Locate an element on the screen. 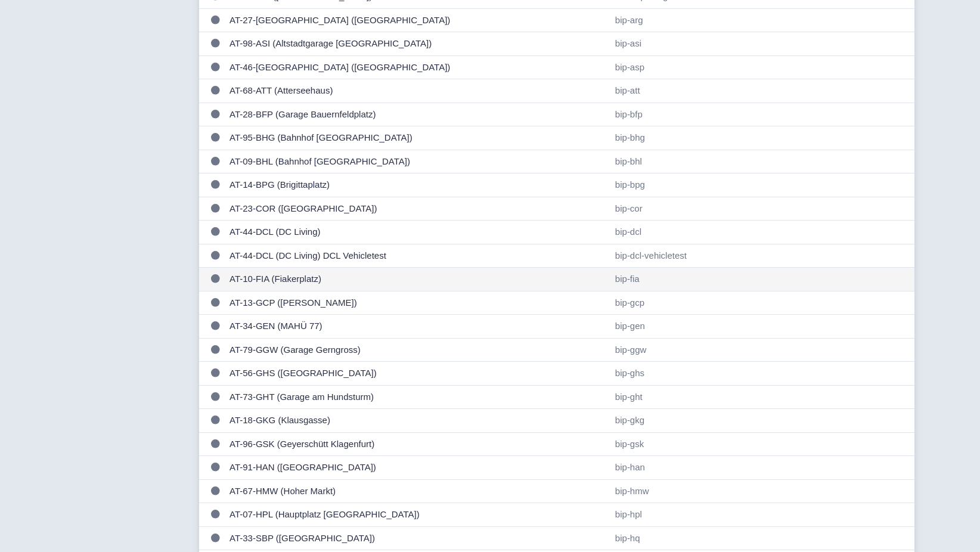 The height and width of the screenshot is (552, 980). td: bip-gkg is located at coordinates (654, 421).